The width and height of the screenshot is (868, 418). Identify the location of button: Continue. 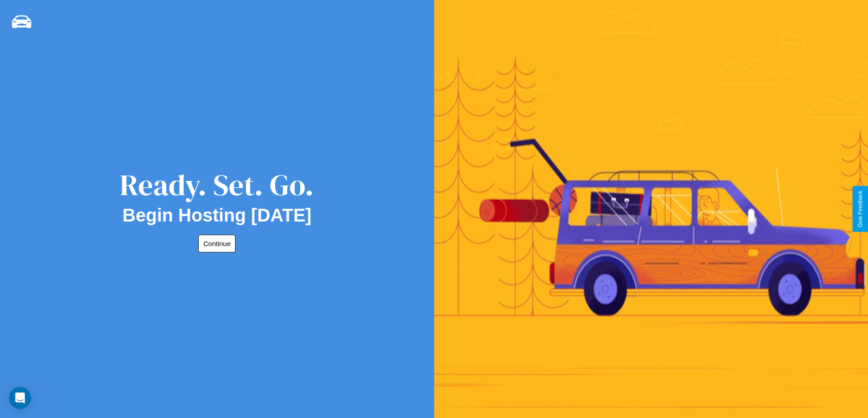
(217, 243).